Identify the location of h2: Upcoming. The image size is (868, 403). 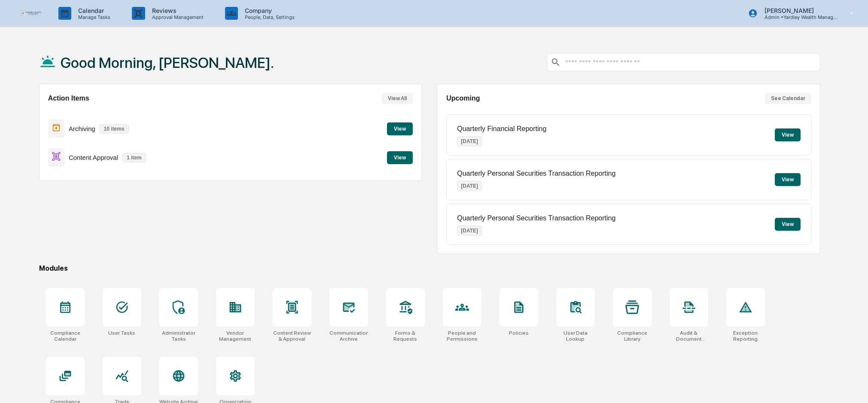
(463, 99).